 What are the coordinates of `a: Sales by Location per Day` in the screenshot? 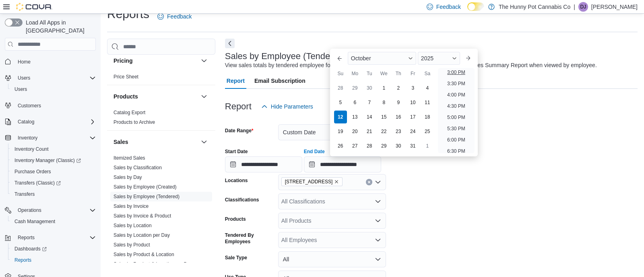 It's located at (142, 235).